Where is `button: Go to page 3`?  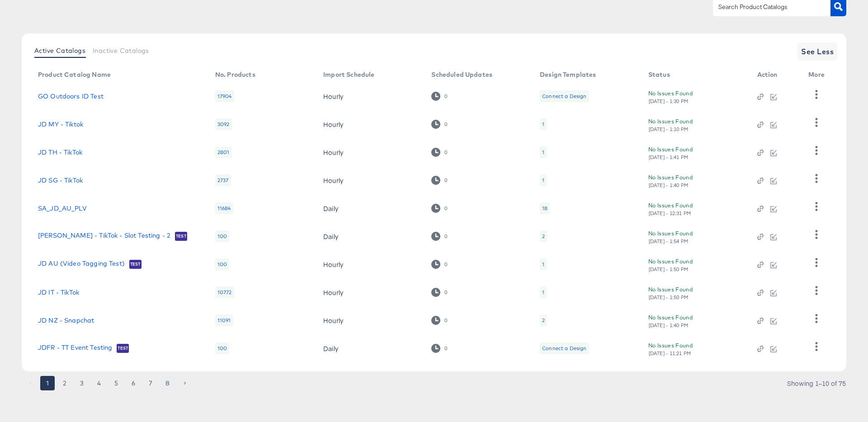
button: Go to page 3 is located at coordinates (82, 383).